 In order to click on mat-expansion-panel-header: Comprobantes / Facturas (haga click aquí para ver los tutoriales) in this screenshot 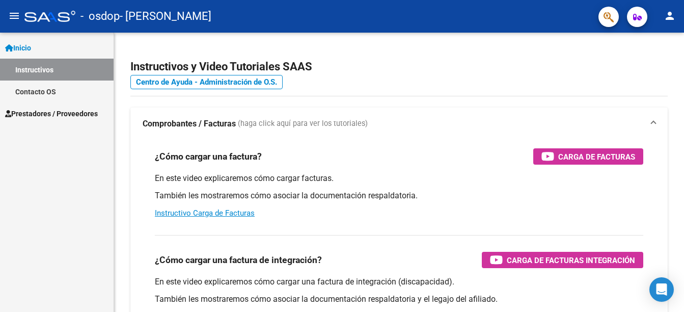, I will do `click(399, 124)`.